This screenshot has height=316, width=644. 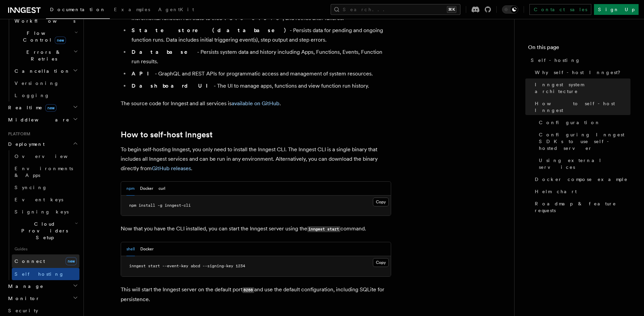 I want to click on button: Docker, so click(x=146, y=188).